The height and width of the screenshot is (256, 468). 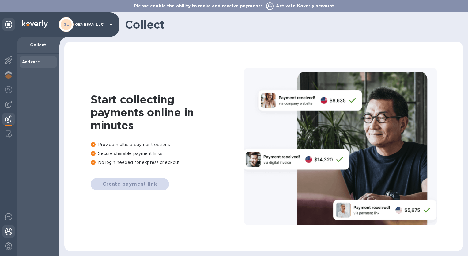 I want to click on p: Secure sharable payment links., so click(x=167, y=153).